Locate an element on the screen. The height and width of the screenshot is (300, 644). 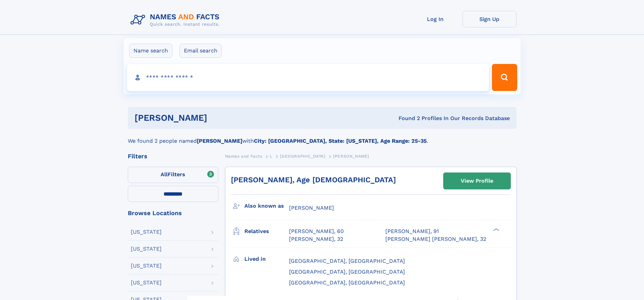
div: Browse Locations is located at coordinates (173, 213).